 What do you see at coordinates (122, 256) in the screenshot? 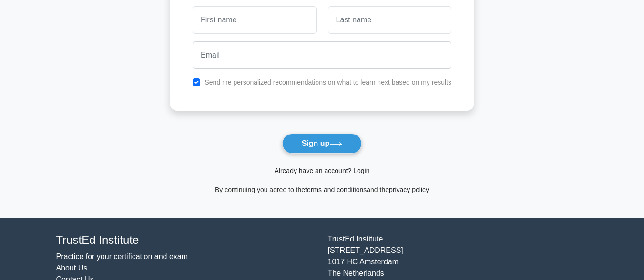
I see `a: Practice for your certification and exam` at bounding box center [122, 256].